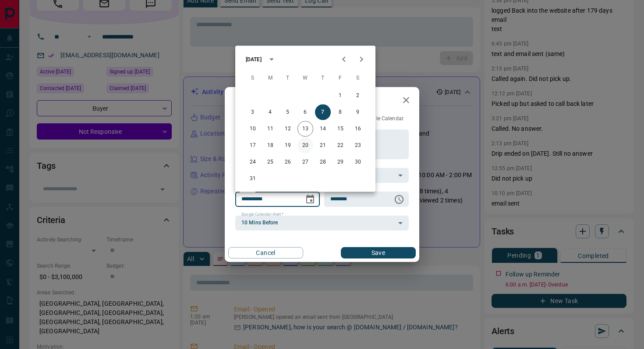 This screenshot has height=349, width=644. What do you see at coordinates (378, 253) in the screenshot?
I see `button: Save` at bounding box center [378, 253].